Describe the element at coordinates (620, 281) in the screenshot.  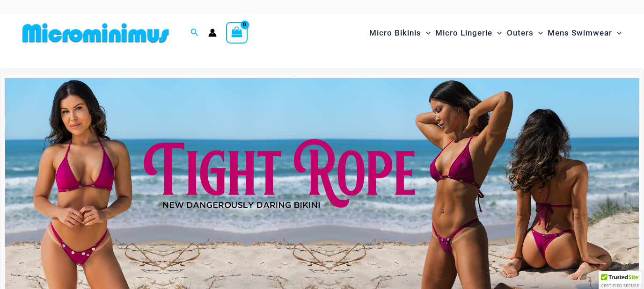
I see `div: TrustedSite Certified` at that location.